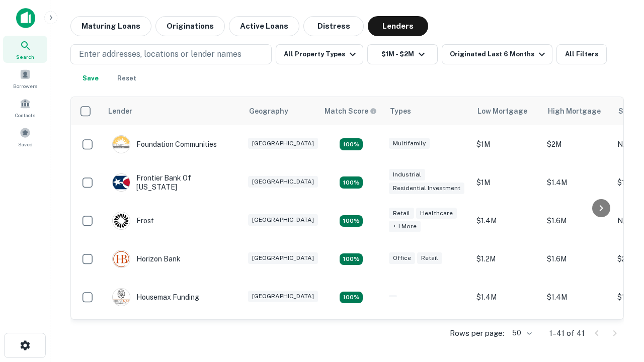 The image size is (644, 362). I want to click on a: Contacts, so click(25, 108).